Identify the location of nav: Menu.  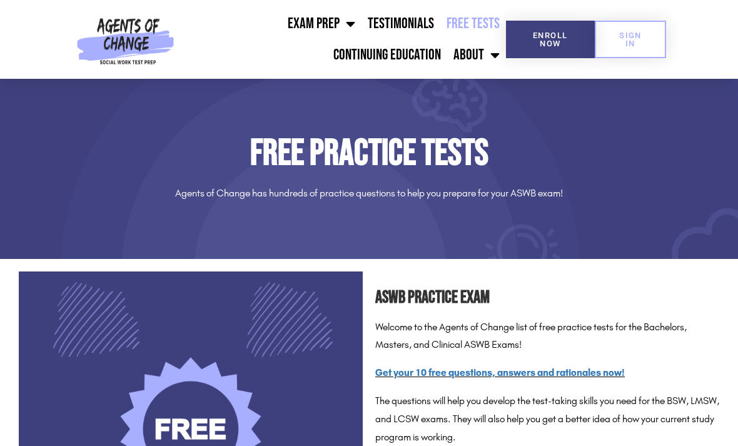
(342, 39).